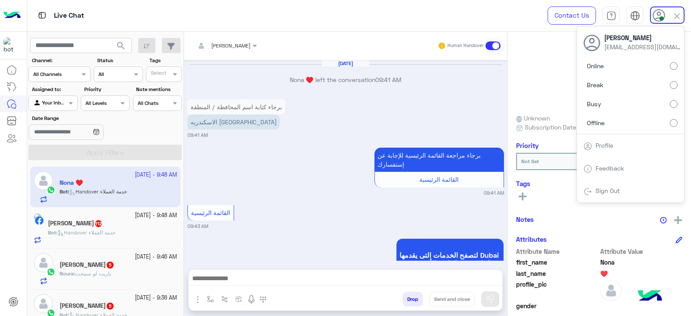 The width and height of the screenshot is (691, 316). I want to click on small: 09:43 AM, so click(198, 226).